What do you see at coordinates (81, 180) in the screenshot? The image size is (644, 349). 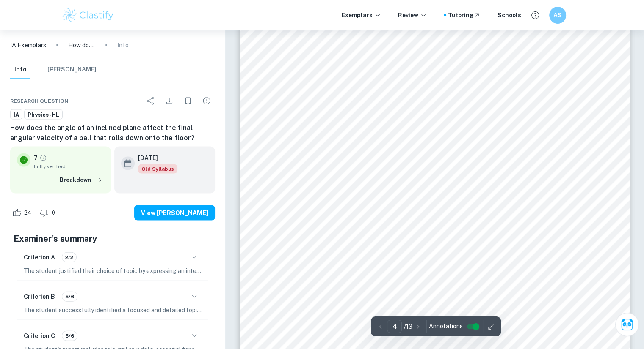 I see `button: Breakdown` at bounding box center [81, 180].